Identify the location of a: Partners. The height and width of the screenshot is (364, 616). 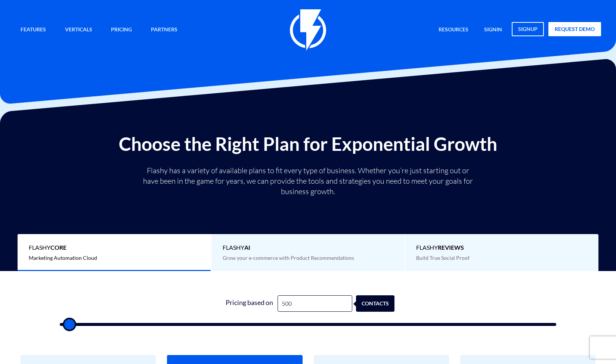
(164, 30).